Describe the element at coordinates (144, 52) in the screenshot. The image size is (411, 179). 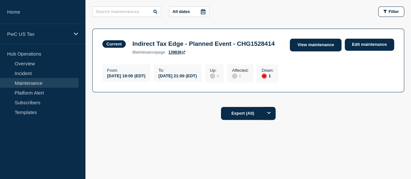
I see `span: maintenance` at that location.